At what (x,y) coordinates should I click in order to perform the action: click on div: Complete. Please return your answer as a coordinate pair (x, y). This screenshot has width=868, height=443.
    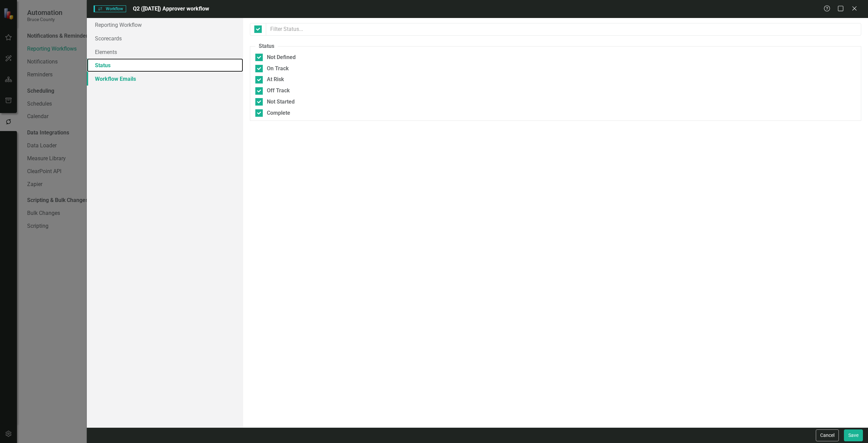
    Looking at the image, I should click on (278, 113).